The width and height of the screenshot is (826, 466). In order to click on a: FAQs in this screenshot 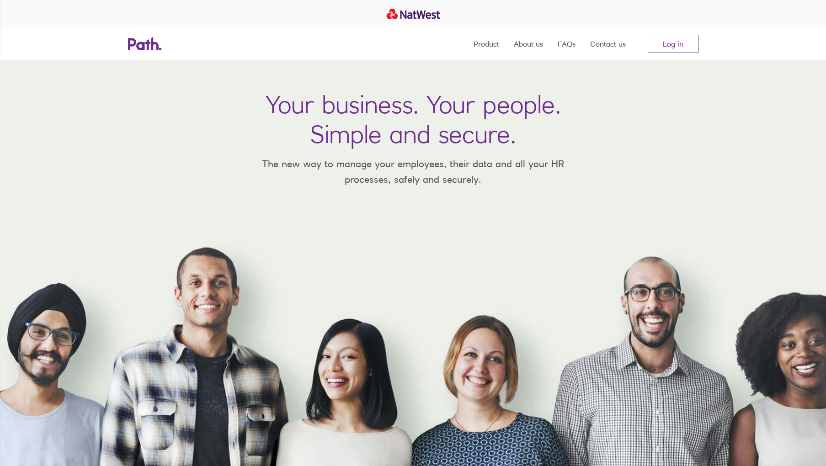, I will do `click(566, 44)`.